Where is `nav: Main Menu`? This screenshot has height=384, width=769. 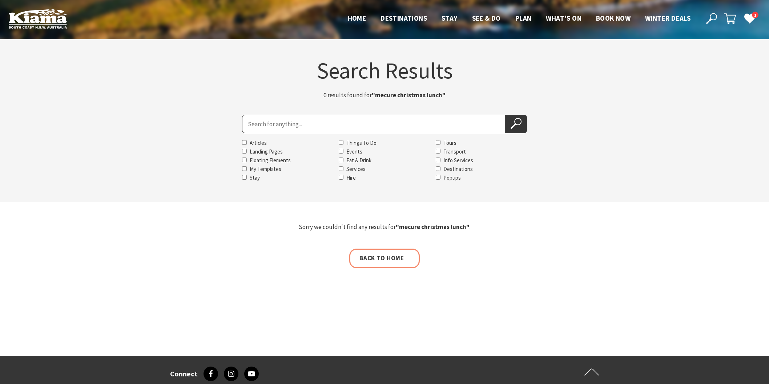
nav: Main Menu is located at coordinates (519, 19).